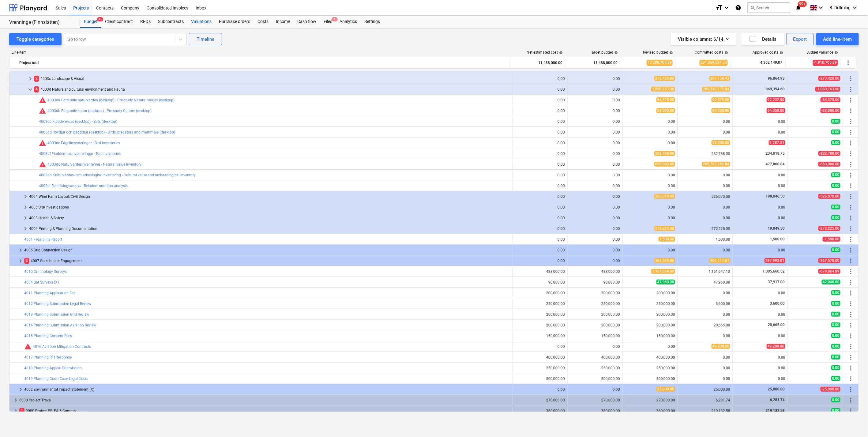  Describe the element at coordinates (830, 111) in the screenshot. I see `span: -63,000.00` at that location.